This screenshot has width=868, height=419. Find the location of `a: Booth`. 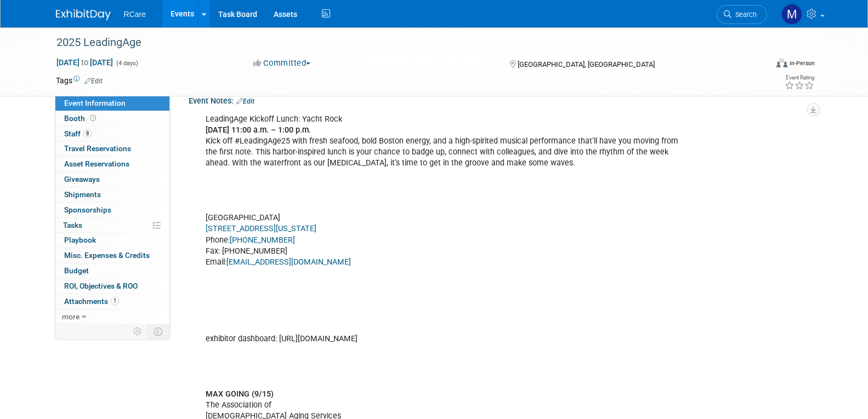

a: Booth is located at coordinates (112, 118).